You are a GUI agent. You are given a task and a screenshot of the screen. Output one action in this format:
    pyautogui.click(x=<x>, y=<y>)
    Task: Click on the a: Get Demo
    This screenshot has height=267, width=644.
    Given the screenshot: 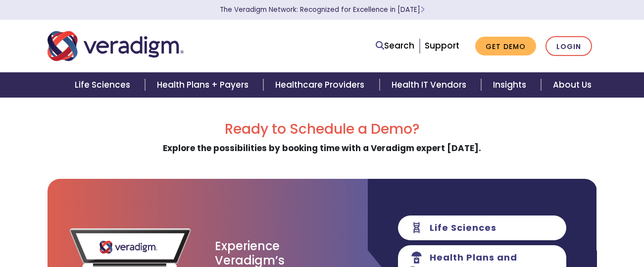 What is the action you would take?
    pyautogui.click(x=506, y=46)
    